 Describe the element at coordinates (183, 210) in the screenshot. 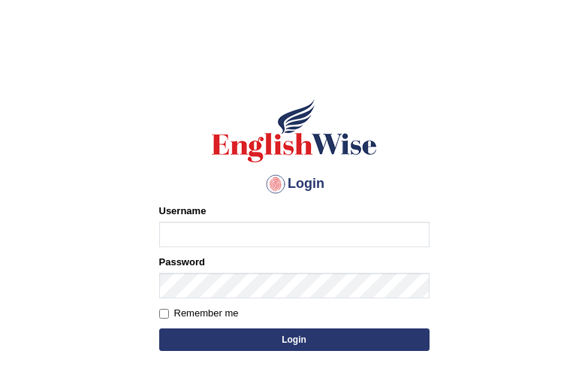

I see `label: Username` at that location.